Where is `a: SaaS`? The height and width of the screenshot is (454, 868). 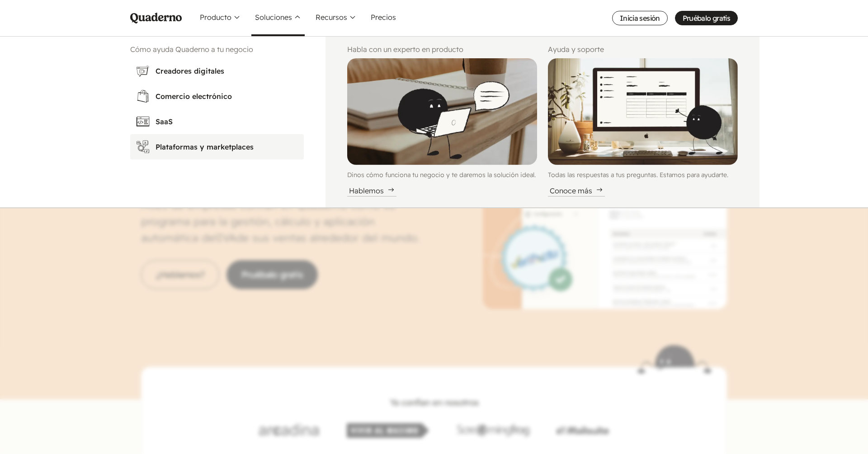 a: SaaS is located at coordinates (217, 122).